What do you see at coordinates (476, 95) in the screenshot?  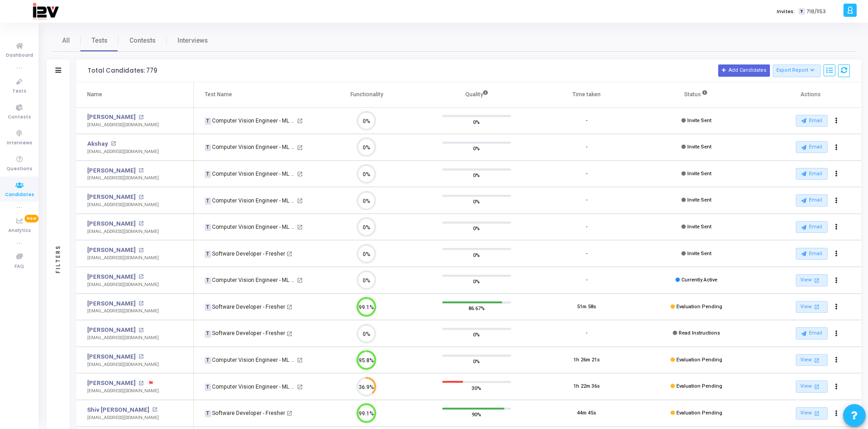 I see `th: Quality` at bounding box center [476, 95].